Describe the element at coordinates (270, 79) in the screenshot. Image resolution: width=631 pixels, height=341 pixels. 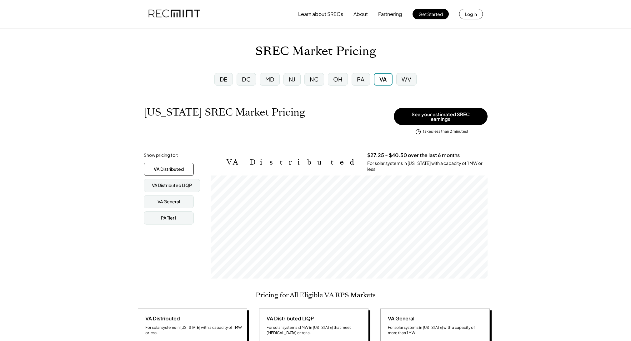
I see `div: MD` at that location.